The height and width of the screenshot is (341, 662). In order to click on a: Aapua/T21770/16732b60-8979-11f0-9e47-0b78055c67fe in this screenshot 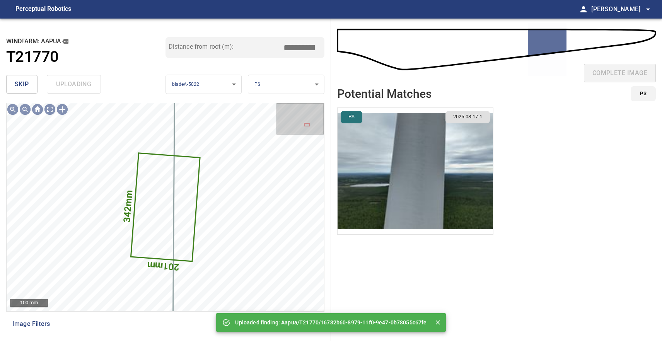, I will do `click(354, 323)`.